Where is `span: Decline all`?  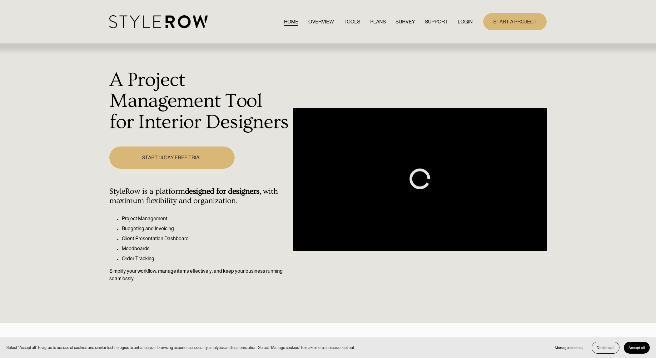 span: Decline all is located at coordinates (605, 348).